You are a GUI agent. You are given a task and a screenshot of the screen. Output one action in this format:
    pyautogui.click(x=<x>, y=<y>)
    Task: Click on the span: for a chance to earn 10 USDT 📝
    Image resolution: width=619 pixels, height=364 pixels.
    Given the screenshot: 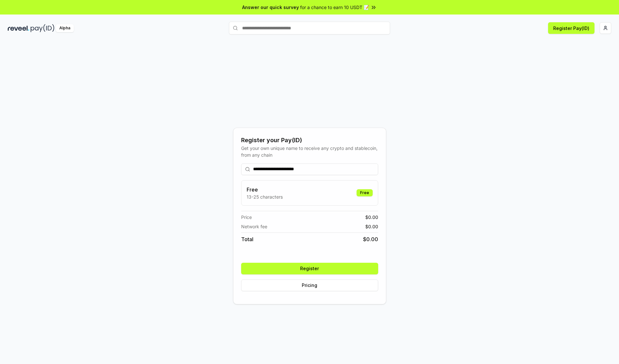 What is the action you would take?
    pyautogui.click(x=334, y=7)
    